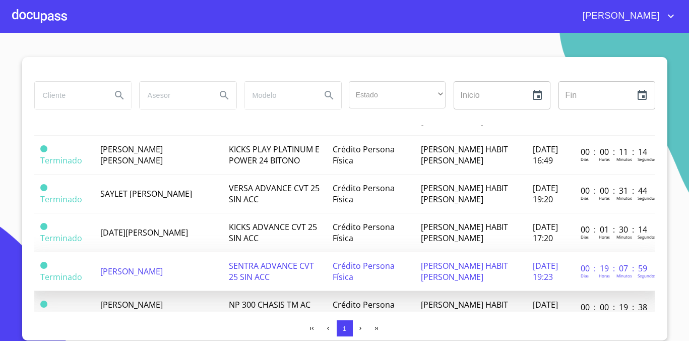 The image size is (689, 341). What do you see at coordinates (274, 193) in the screenshot?
I see `span: VERSA ADVANCE CVT 25 SIN ACC` at bounding box center [274, 193].